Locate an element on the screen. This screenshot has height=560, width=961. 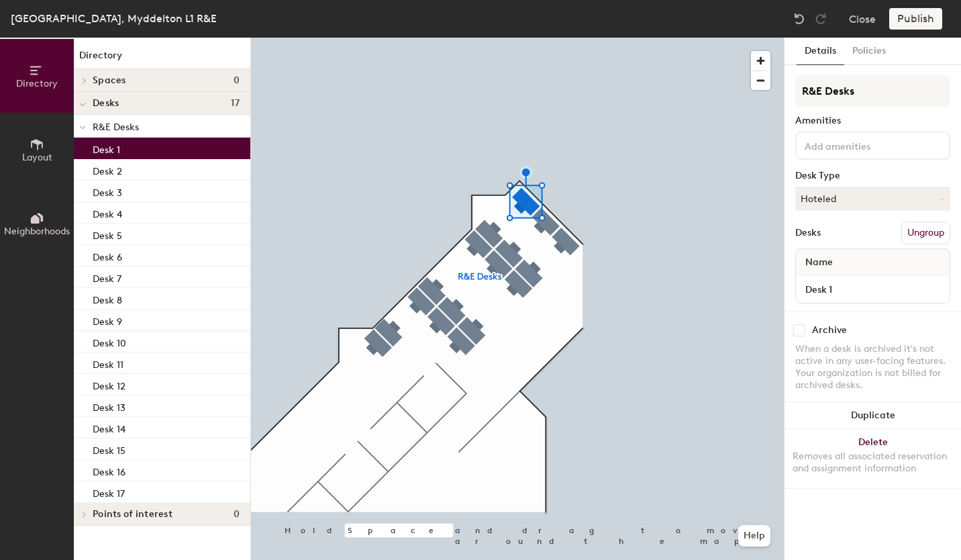
div: Archive is located at coordinates (830, 330).